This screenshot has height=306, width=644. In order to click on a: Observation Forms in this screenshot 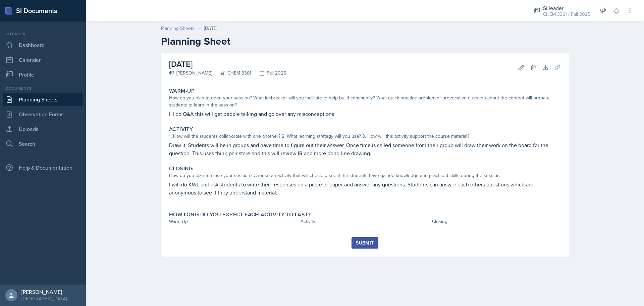, I will do `click(43, 114)`.